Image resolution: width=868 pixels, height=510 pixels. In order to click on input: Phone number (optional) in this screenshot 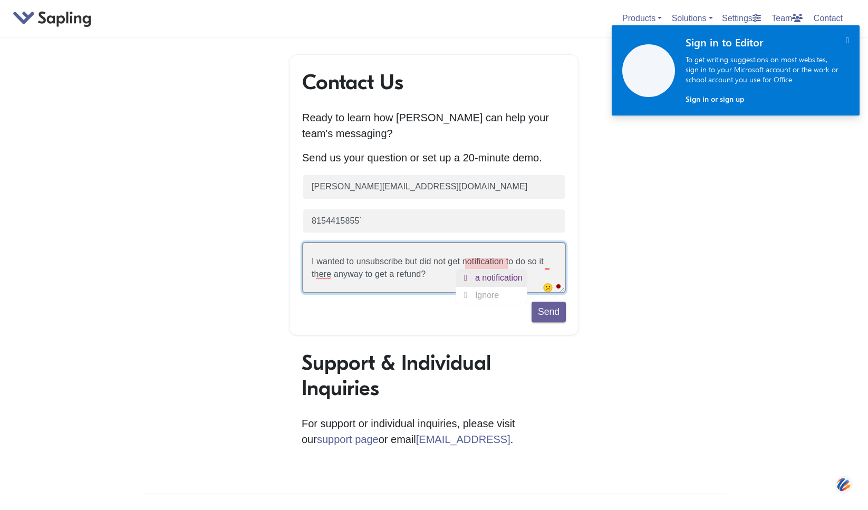, I will do `click(434, 221)`.